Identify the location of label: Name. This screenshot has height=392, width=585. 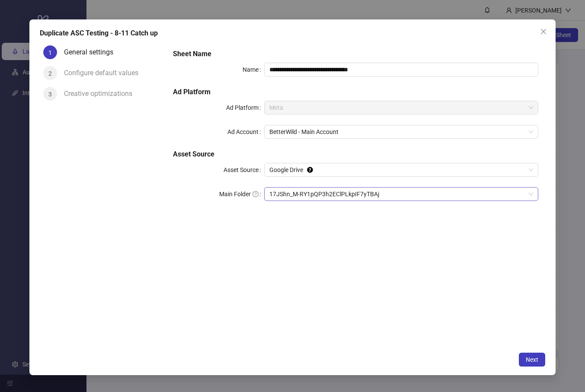
(253, 70).